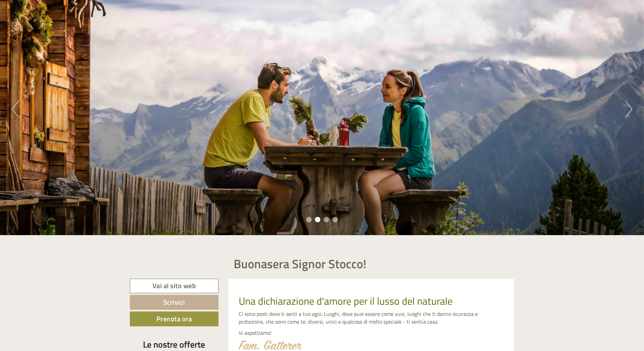  I want to click on button: Previous, so click(15, 109).